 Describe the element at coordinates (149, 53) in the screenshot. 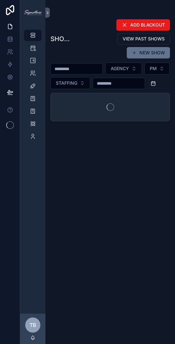

I see `a: NEW SHOW` at that location.